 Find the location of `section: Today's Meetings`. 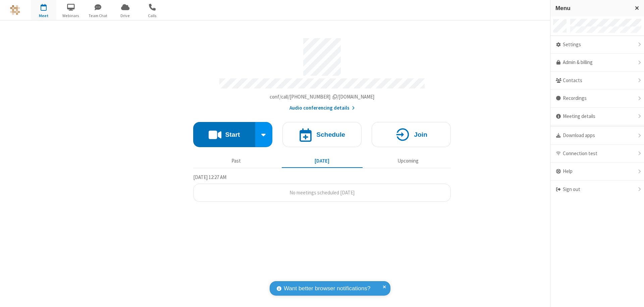

section: Today's Meetings is located at coordinates (322, 188).